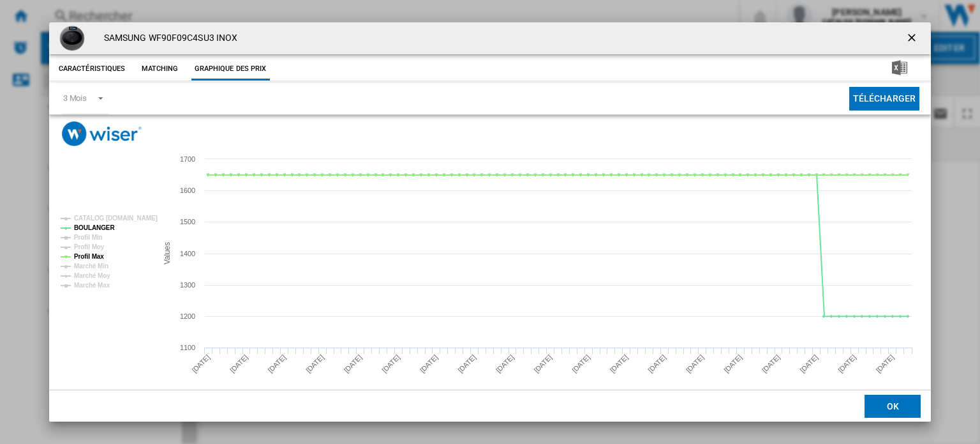 The image size is (980, 444). Describe the element at coordinates (91, 266) in the screenshot. I see `tspan: Marché Min` at that location.